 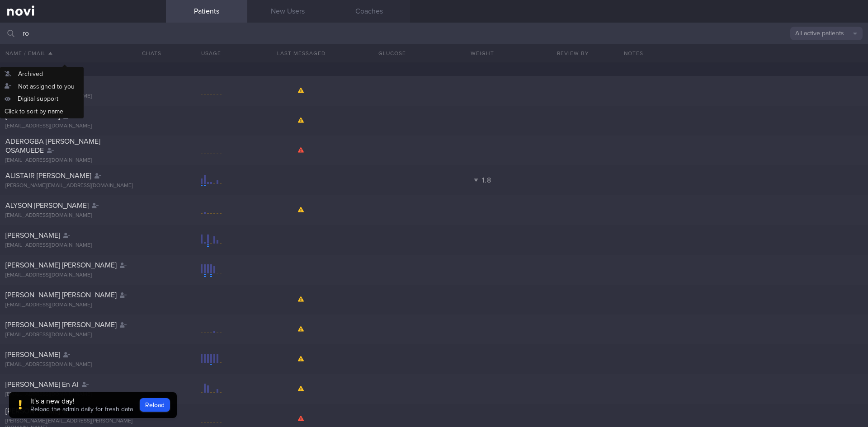 I want to click on button: Review By, so click(x=572, y=53).